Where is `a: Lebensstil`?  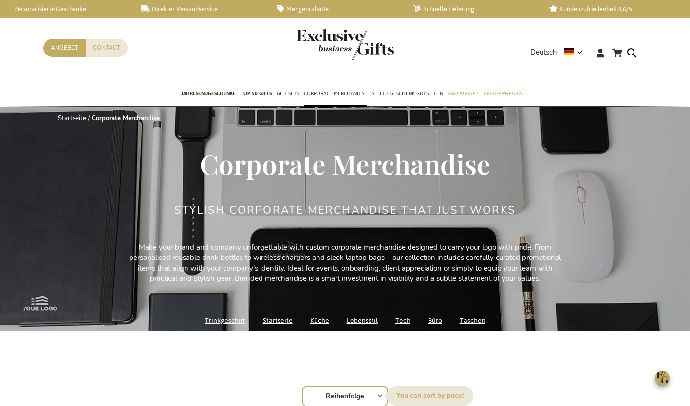 a: Lebensstil is located at coordinates (362, 320).